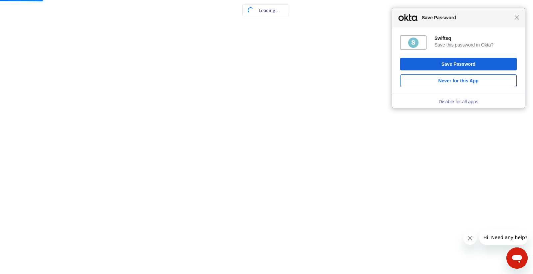 This screenshot has width=533, height=274. I want to click on span: Hi. Need any help?, so click(26, 7).